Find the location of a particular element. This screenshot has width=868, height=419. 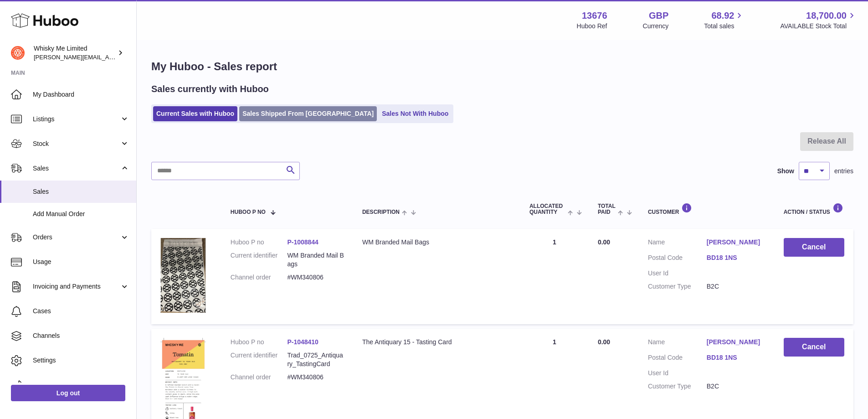

div: Action / Status is located at coordinates (814, 209).